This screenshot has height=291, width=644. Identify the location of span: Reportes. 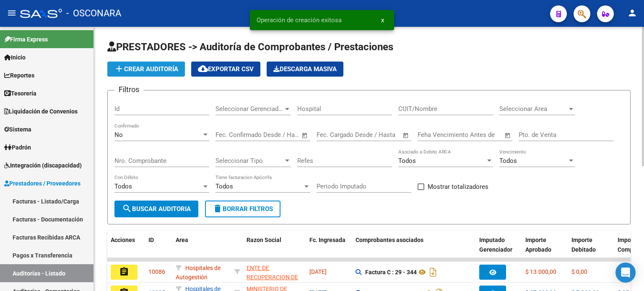
(19, 75).